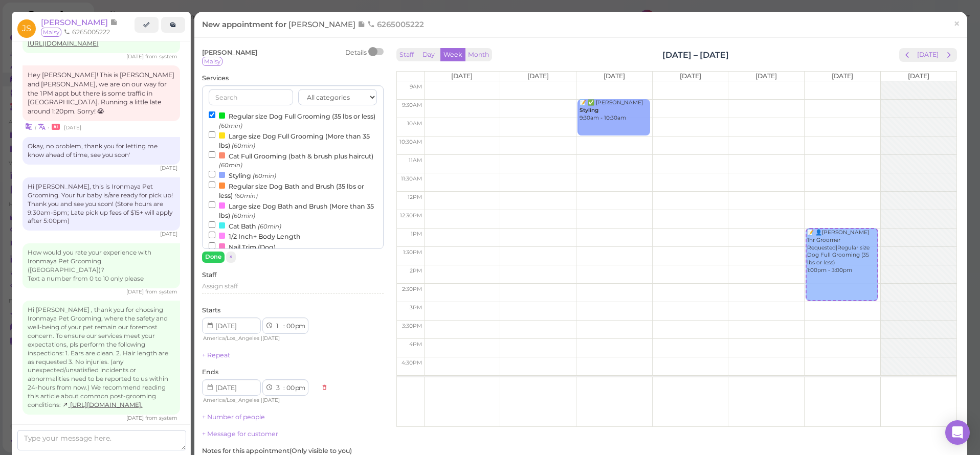  I want to click on span: 2pm, so click(416, 270).